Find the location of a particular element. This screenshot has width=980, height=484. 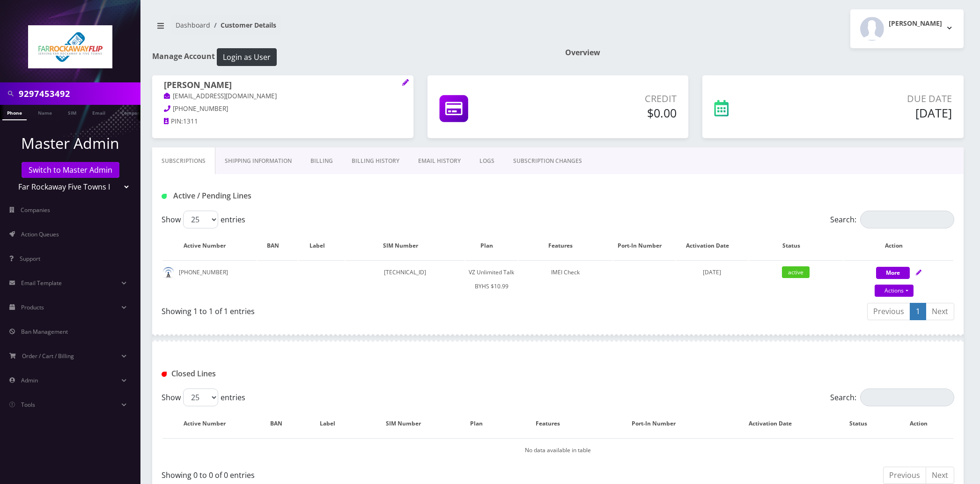

div: IMEI Check is located at coordinates (565, 272).